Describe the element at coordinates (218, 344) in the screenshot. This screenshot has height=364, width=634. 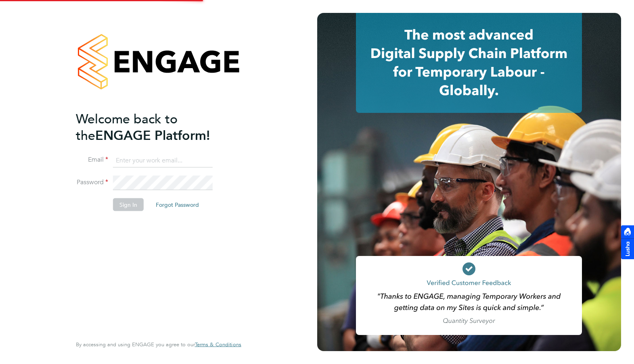
I see `span: Terms & Conditions` at that location.